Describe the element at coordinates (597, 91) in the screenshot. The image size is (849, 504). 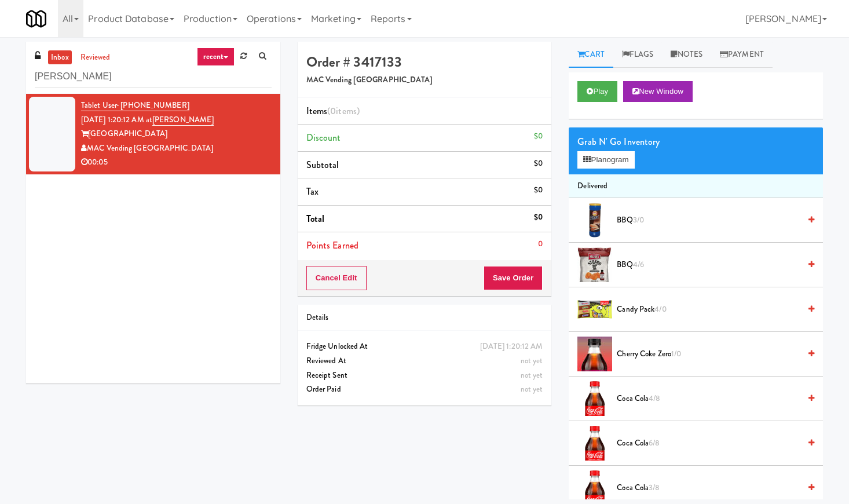
I see `button: Play` at that location.